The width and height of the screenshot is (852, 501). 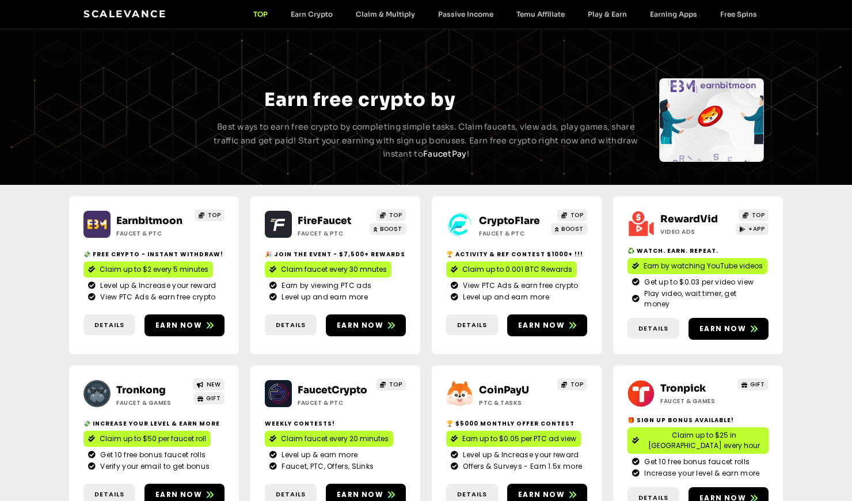 I want to click on span: +APP, so click(x=756, y=229).